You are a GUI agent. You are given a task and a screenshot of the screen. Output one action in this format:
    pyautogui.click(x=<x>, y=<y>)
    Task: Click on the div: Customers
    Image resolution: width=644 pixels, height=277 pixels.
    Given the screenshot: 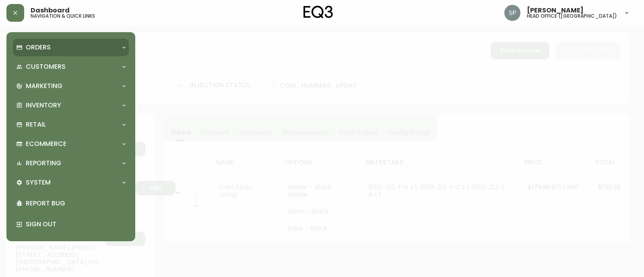 What is the action you would take?
    pyautogui.click(x=71, y=67)
    